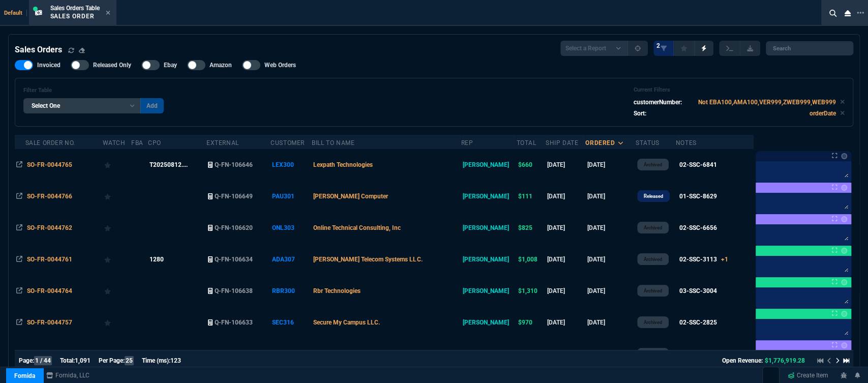 This screenshot has width=868, height=383. What do you see at coordinates (291, 354) in the screenshot?
I see `td: LAW314` at bounding box center [291, 354].